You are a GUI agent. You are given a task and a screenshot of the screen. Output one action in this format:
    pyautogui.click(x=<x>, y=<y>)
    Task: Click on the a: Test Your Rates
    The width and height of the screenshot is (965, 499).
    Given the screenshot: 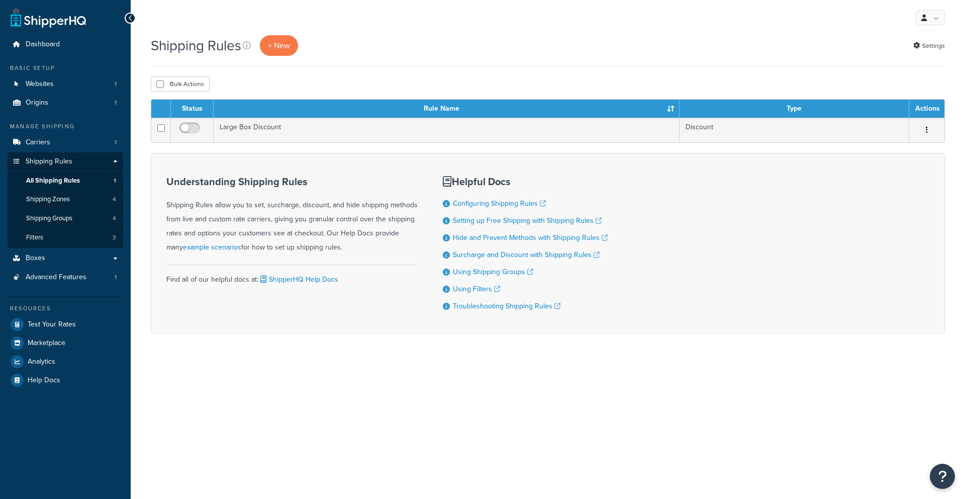 What is the action you would take?
    pyautogui.click(x=65, y=324)
    